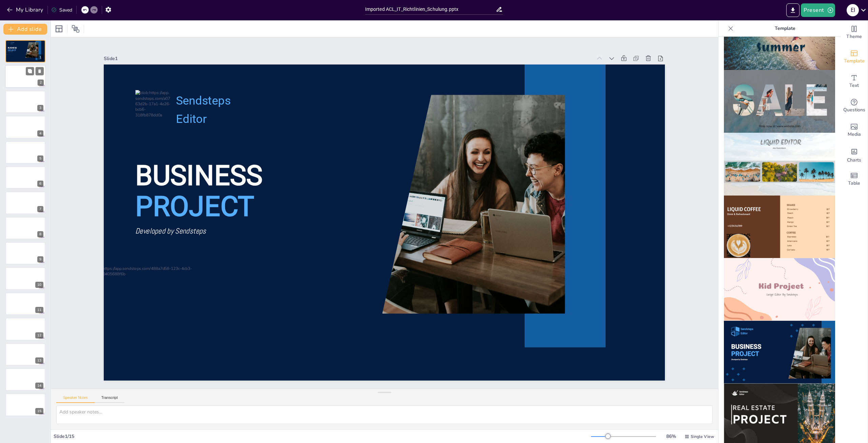 Image resolution: width=868 pixels, height=443 pixels. I want to click on div: Get real-time input from your audience, so click(854, 106).